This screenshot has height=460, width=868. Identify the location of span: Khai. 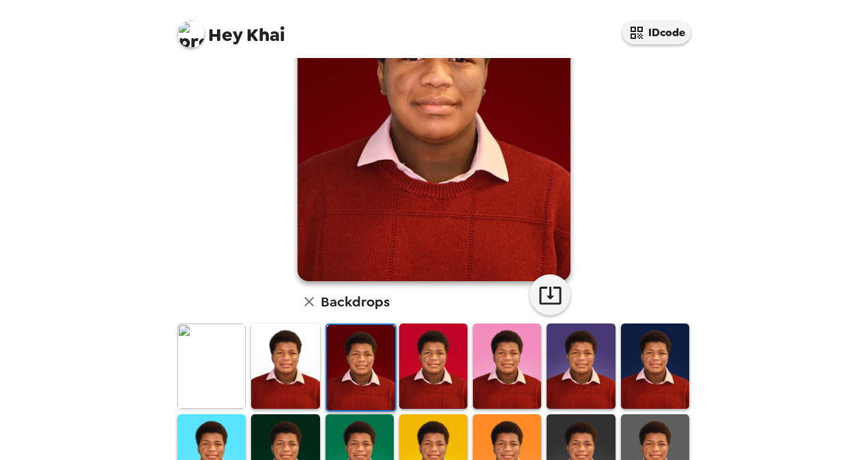
(231, 28).